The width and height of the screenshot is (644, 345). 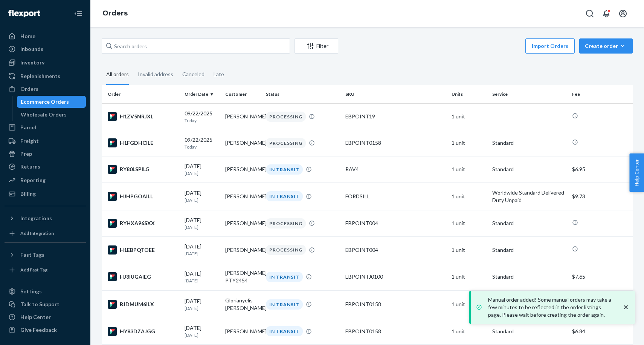 What do you see at coordinates (242, 94) in the screenshot?
I see `div: Customer` at bounding box center [242, 94].